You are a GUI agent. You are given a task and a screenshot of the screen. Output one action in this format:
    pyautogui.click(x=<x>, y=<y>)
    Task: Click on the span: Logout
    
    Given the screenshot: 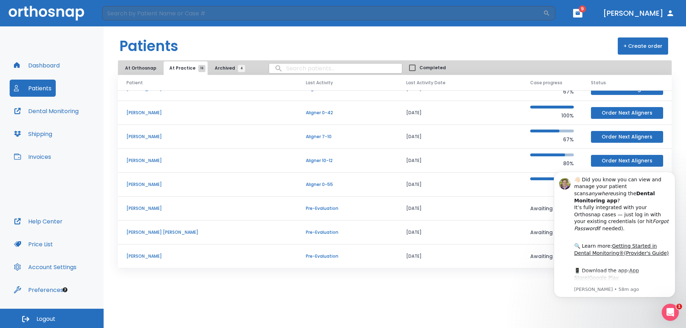 What is the action you would take?
    pyautogui.click(x=46, y=319)
    